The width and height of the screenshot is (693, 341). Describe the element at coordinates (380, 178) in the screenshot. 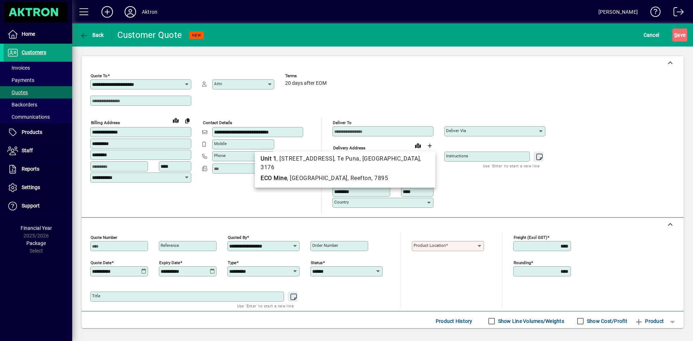

I see `span: , 7895` at that location.